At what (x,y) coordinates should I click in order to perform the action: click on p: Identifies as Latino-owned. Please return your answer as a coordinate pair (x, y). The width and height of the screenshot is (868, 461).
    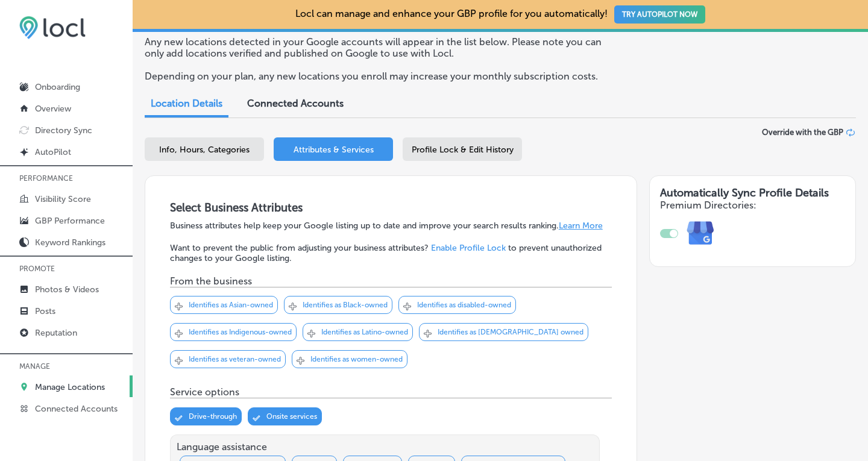
    Looking at the image, I should click on (365, 332).